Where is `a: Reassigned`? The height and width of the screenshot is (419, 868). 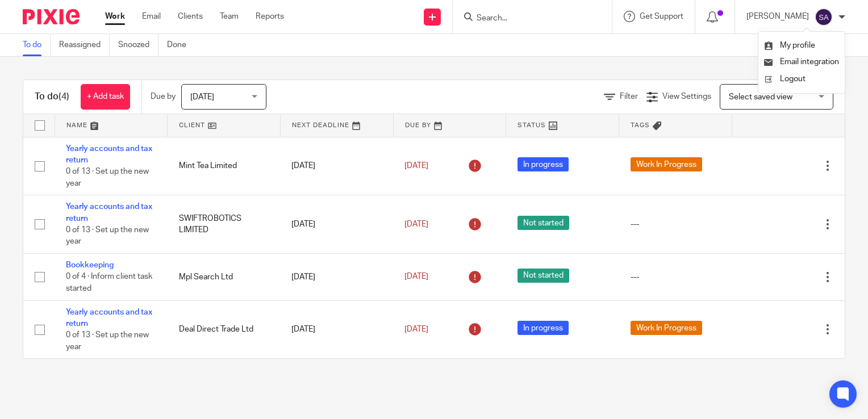 a: Reassigned is located at coordinates (84, 45).